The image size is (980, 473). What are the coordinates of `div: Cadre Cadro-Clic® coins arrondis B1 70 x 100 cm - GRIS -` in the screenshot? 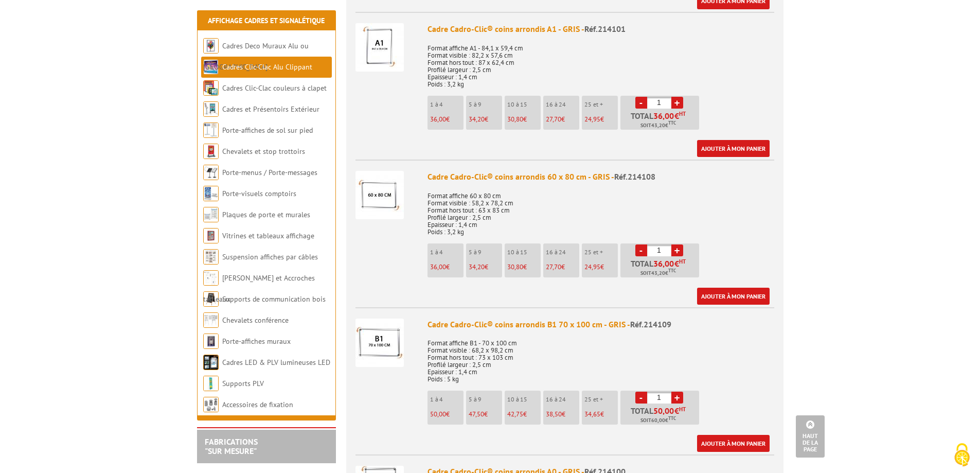 It's located at (601, 325).